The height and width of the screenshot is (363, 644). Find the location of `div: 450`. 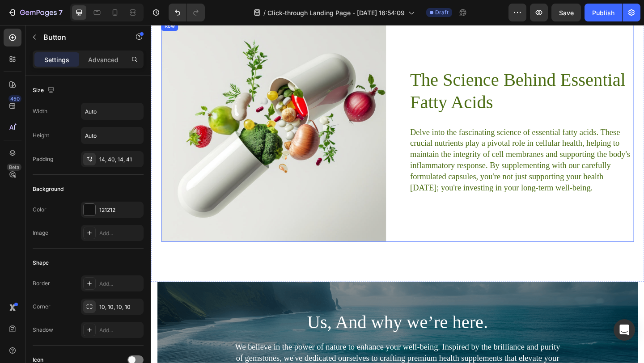

div: 450 is located at coordinates (15, 99).